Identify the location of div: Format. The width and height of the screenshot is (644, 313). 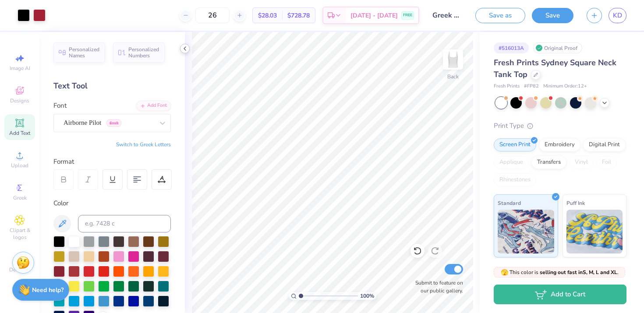
(113, 162).